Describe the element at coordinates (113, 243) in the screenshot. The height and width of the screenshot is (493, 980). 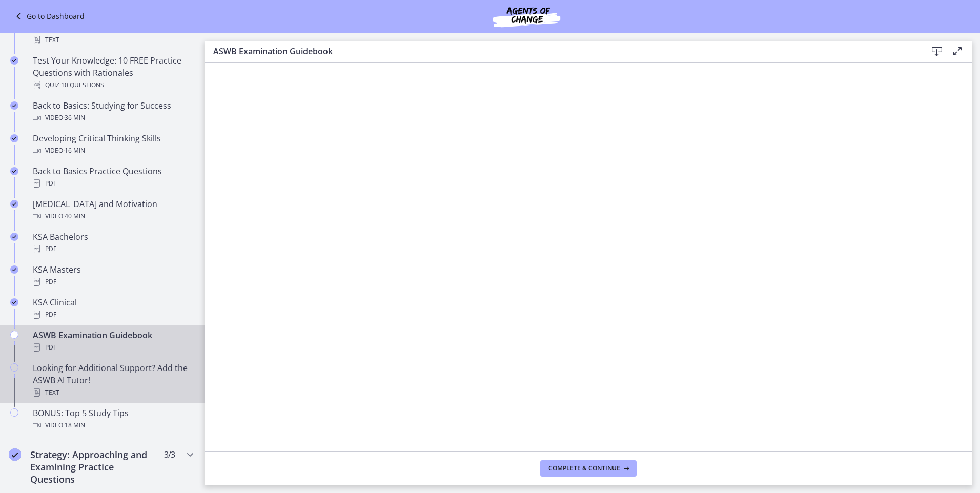
I see `div: KSA Bachelors` at that location.